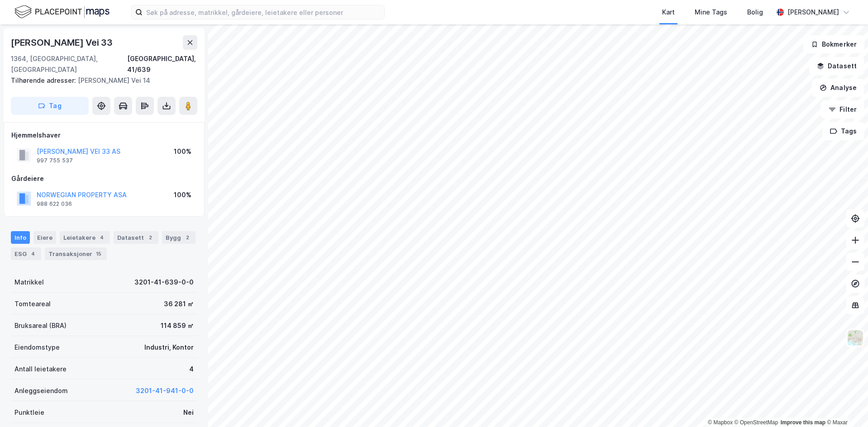 Image resolution: width=868 pixels, height=427 pixels. What do you see at coordinates (54, 204) in the screenshot?
I see `div: 988 622 036` at bounding box center [54, 204].